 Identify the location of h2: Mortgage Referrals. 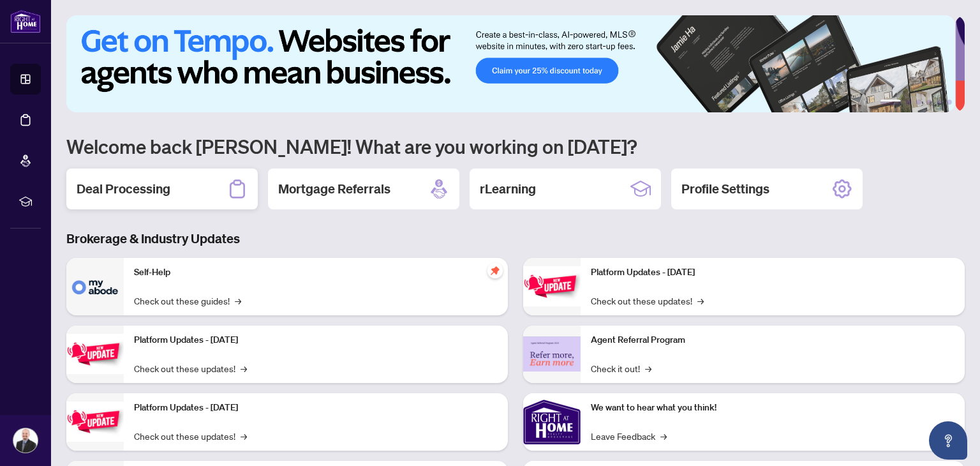
(334, 189).